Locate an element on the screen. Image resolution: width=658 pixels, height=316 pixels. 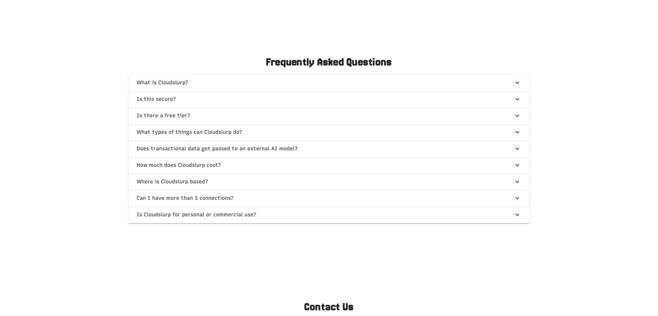
button: Does transactional data get passed to an external AI model? is located at coordinates (329, 149).